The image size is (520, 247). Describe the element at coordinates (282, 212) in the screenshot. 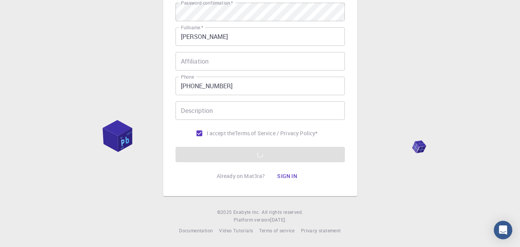

I see `span: All rights reserved.` at that location.